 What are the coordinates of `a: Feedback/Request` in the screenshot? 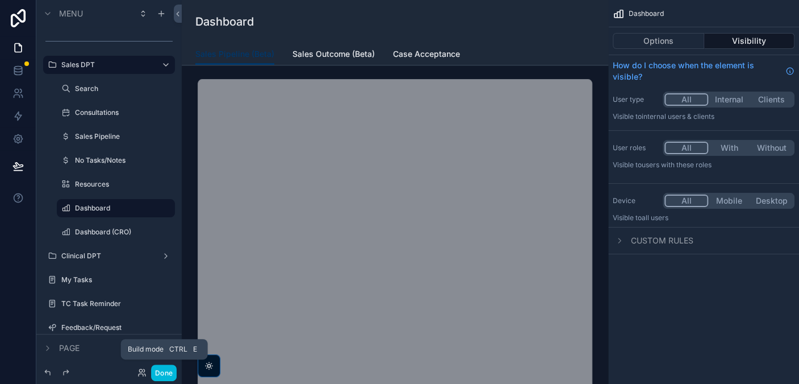 It's located at (115, 327).